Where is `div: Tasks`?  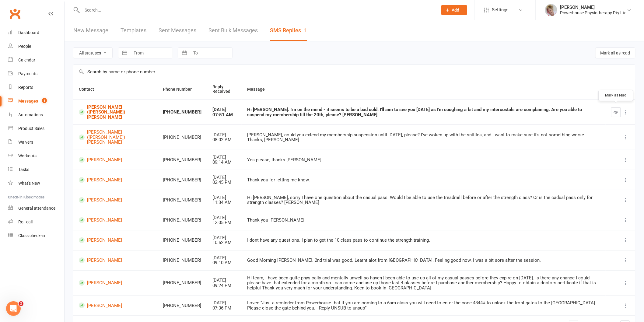 div: Tasks is located at coordinates (24, 169).